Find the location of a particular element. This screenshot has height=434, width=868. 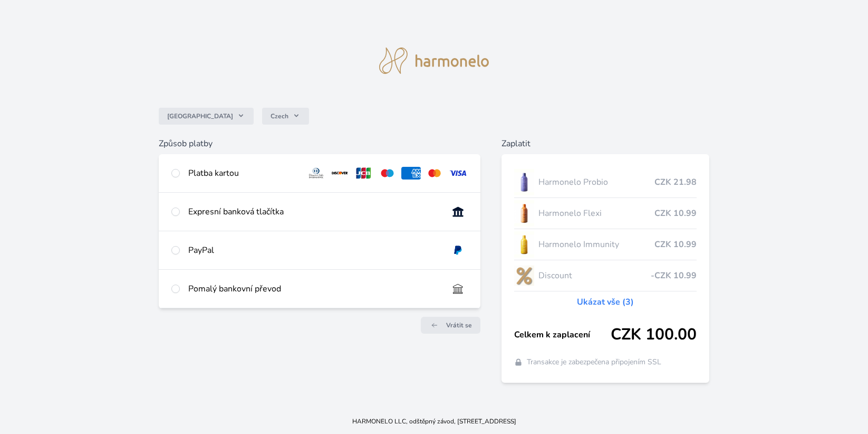

img: diners.svg is located at coordinates (316, 173).